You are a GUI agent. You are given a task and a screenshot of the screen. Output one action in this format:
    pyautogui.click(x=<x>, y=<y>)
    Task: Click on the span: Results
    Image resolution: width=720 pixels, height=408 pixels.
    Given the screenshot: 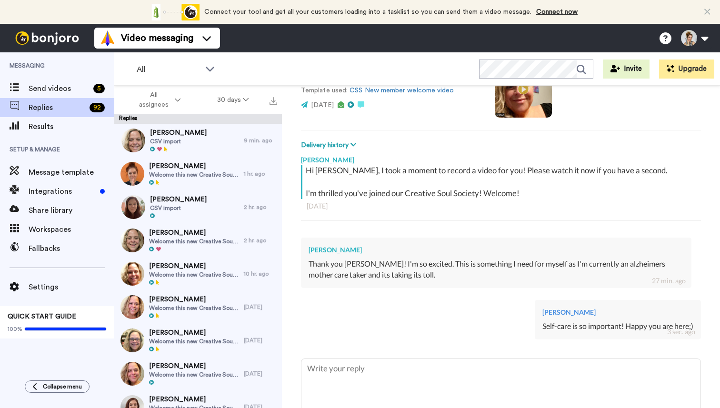 What is the action you would take?
    pyautogui.click(x=71, y=127)
    